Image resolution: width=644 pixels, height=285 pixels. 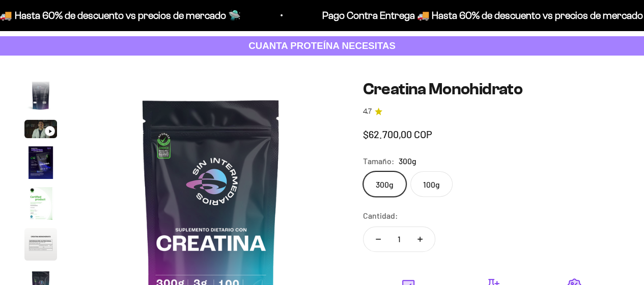 I want to click on label: Cantidad:, so click(x=380, y=216).